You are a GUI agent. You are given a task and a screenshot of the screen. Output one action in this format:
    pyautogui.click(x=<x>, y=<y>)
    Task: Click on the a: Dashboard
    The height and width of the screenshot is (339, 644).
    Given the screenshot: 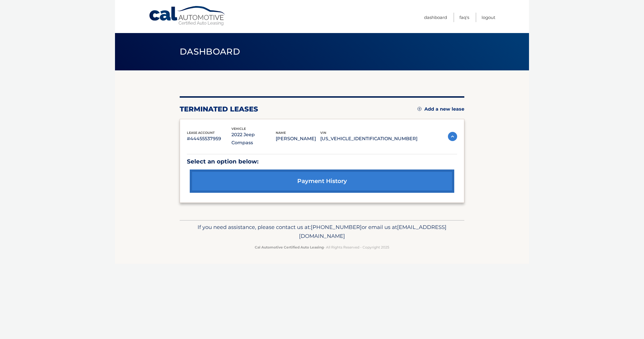 What is the action you would take?
    pyautogui.click(x=435, y=17)
    